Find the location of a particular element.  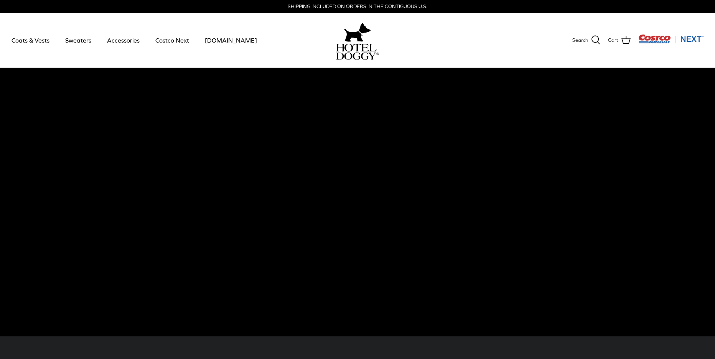

a: Coats & Vests is located at coordinates (30, 40).